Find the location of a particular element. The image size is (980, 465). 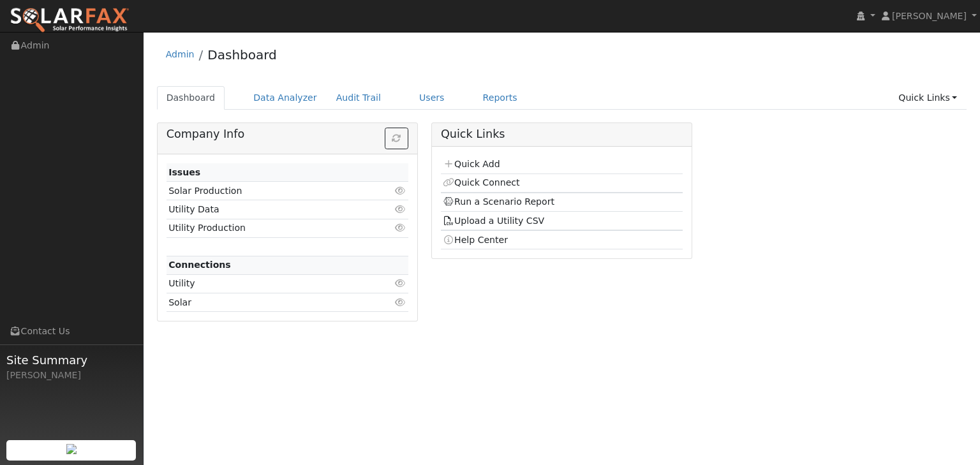

img: SolarFax is located at coordinates (69, 21).